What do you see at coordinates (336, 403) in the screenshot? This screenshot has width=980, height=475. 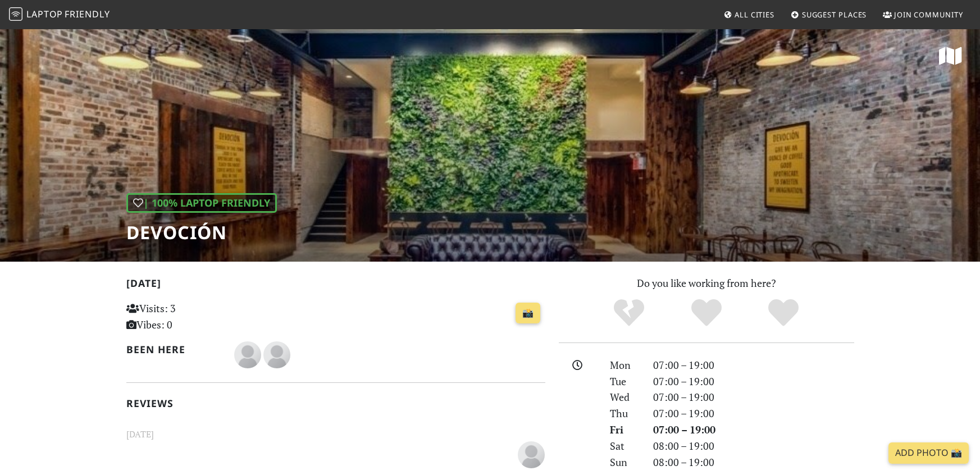 I see `h2: Reviews` at bounding box center [336, 403].